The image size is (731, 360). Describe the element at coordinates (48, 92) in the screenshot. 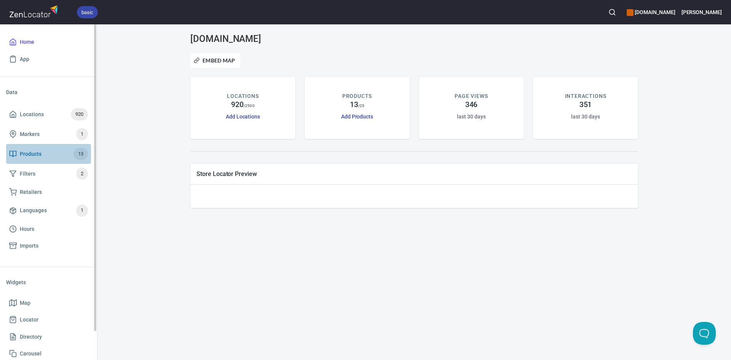

I see `li: Data` at that location.